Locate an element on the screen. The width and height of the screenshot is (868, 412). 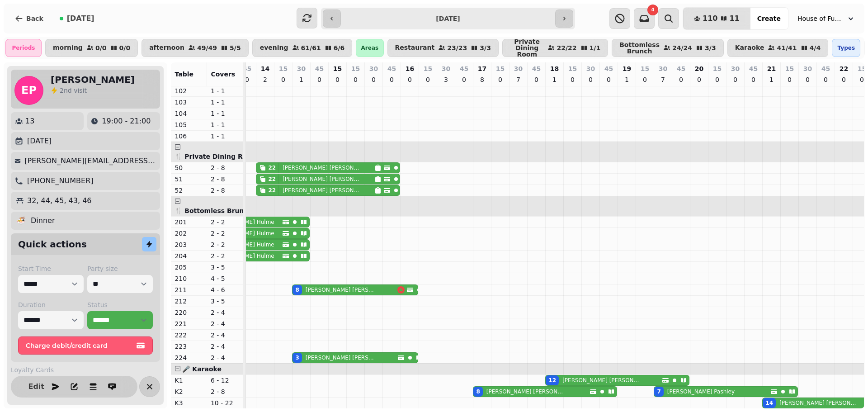
span: 🎤 Karaoke is located at coordinates (201, 369).